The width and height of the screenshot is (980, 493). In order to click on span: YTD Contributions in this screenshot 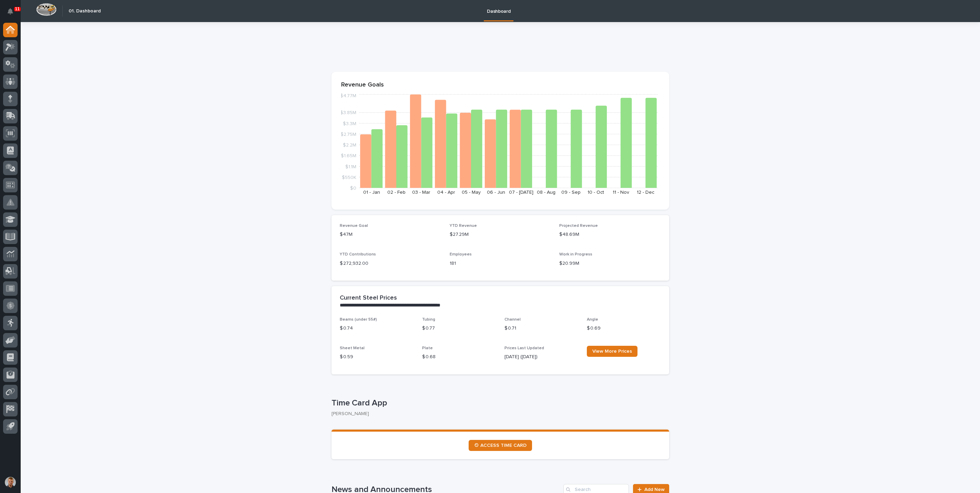, I will do `click(357, 255)`.